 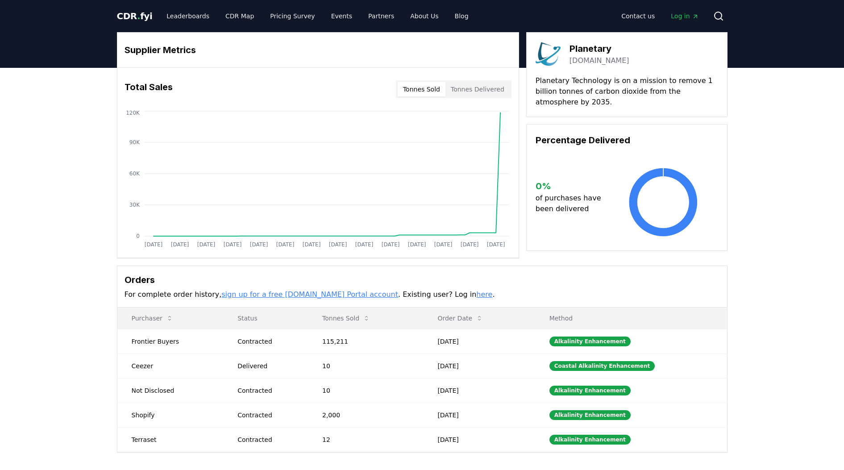 What do you see at coordinates (366, 341) in the screenshot?
I see `td: 115,211` at bounding box center [366, 341].